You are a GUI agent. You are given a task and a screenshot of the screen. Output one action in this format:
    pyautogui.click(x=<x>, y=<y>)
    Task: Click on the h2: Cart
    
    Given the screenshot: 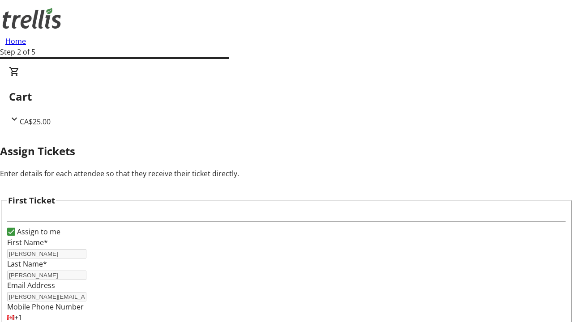 What is the action you would take?
    pyautogui.click(x=287, y=97)
    